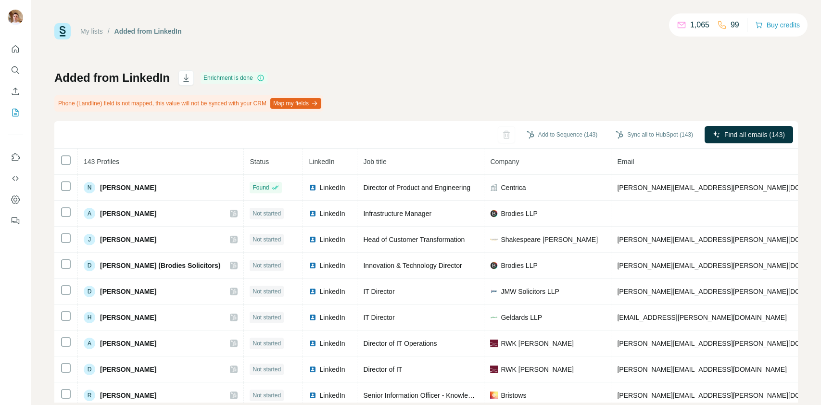 The width and height of the screenshot is (821, 405). I want to click on span: Status, so click(259, 162).